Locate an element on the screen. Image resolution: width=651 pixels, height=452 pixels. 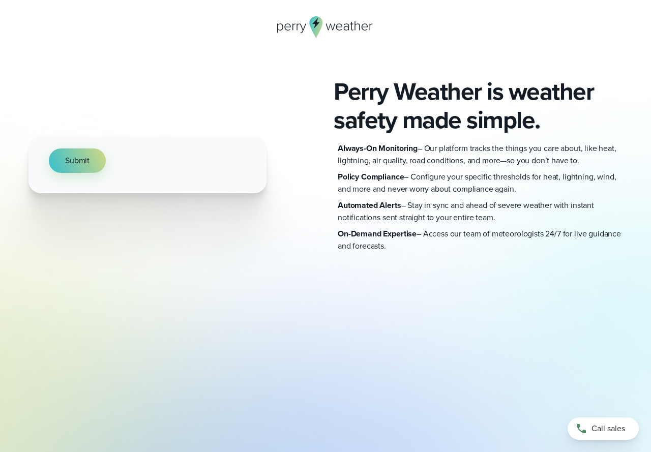
p: – Access our team of meteorologists 24/7 for live guidance and forecasts. is located at coordinates (480, 240).